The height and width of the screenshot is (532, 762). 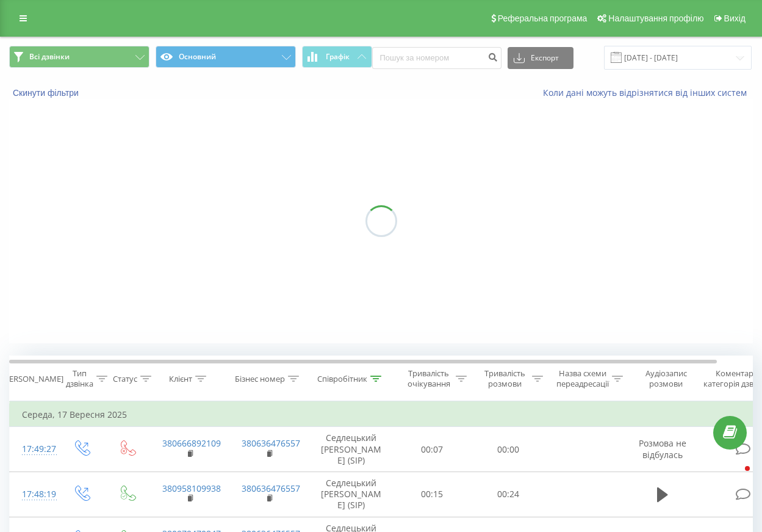 I want to click on button: Основний, so click(x=226, y=56).